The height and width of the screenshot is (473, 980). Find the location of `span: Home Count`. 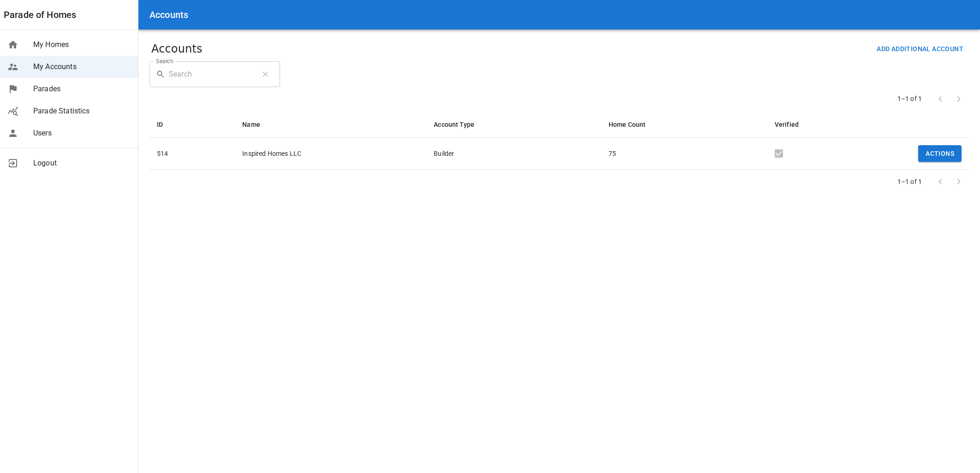

span: Home Count is located at coordinates (633, 124).